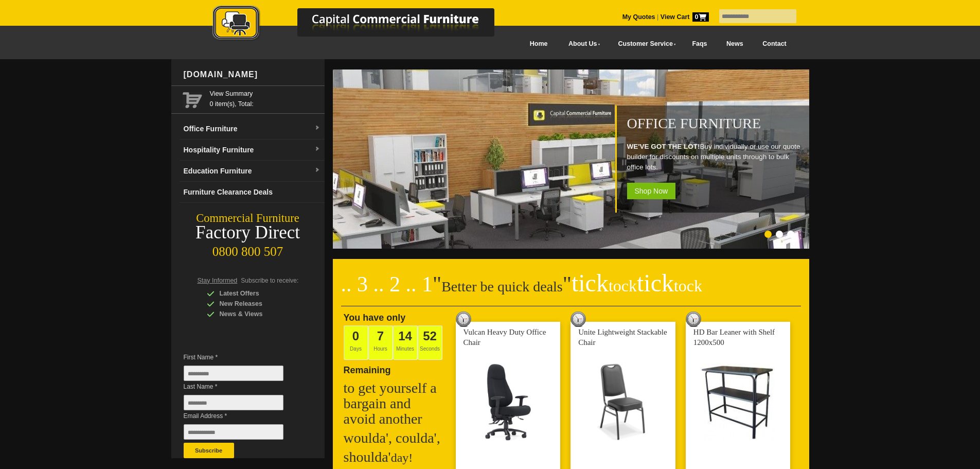 Image resolution: width=980 pixels, height=469 pixels. Describe the element at coordinates (233, 373) in the screenshot. I see `input: First Name *` at that location.